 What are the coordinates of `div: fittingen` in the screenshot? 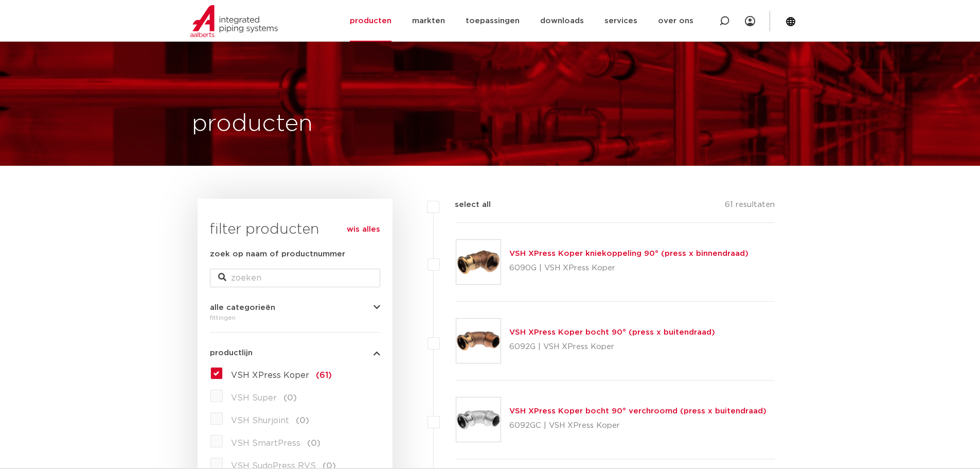 It's located at (295, 318).